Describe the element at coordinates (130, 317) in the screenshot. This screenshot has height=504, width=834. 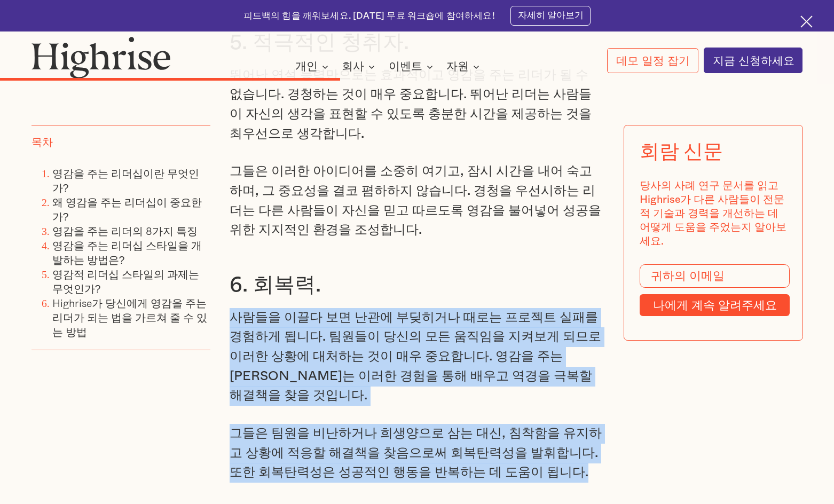
I see `a: Highrise가 당신에게 영감을 주는 리더가 되는 법을 가르쳐 줄 수 있는 방법` at that location.